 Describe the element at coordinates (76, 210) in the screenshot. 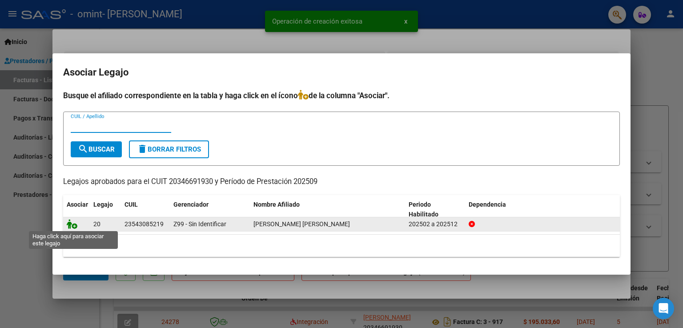

I see `datatable-header-cell: Asociar` at that location.